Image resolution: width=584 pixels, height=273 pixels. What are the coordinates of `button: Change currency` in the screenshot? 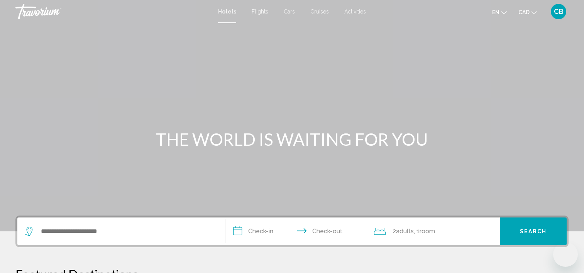 It's located at (528, 12).